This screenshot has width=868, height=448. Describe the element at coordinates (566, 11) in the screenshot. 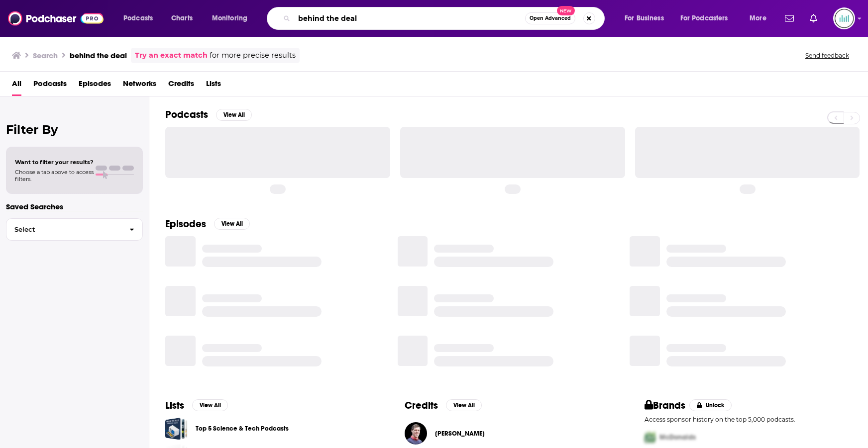

I see `span: New` at that location.